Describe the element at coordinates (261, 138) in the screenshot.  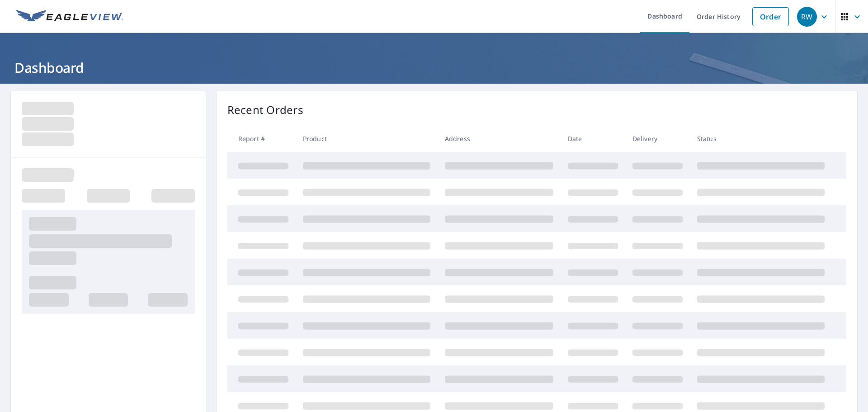
I see `th: Report #` at that location.